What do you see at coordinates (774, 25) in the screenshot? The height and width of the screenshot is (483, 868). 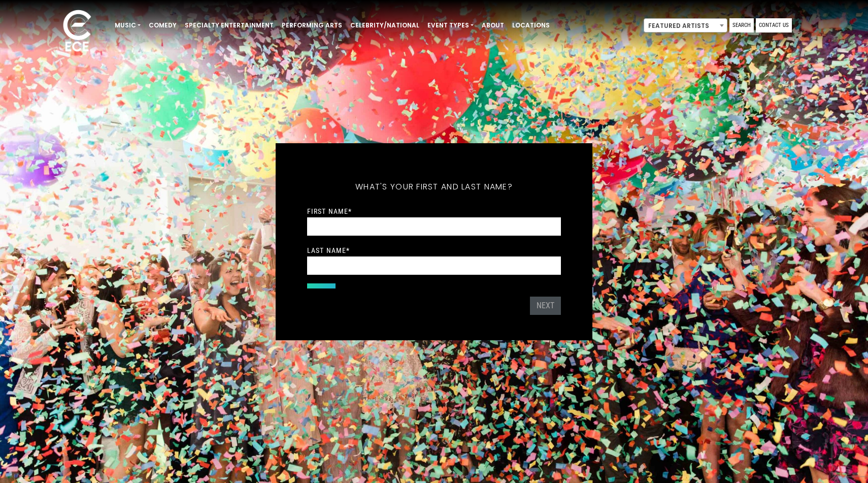 I see `a: Contact Us` at bounding box center [774, 25].